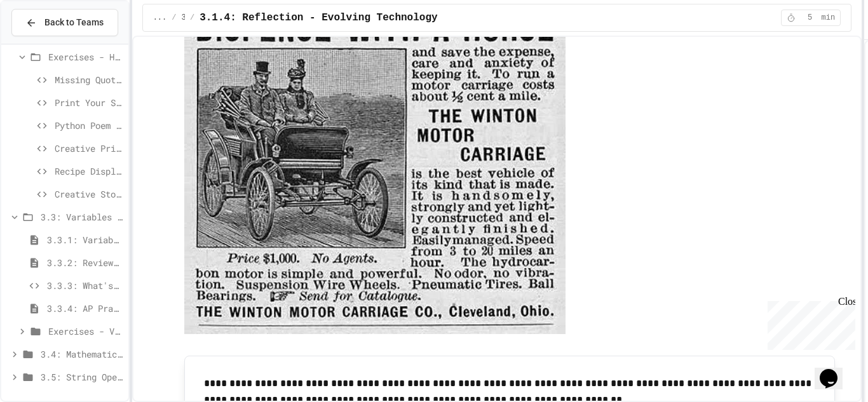 Image resolution: width=868 pixels, height=402 pixels. Describe the element at coordinates (86, 285) in the screenshot. I see `span: 3.3.3: What's the Type?` at that location.